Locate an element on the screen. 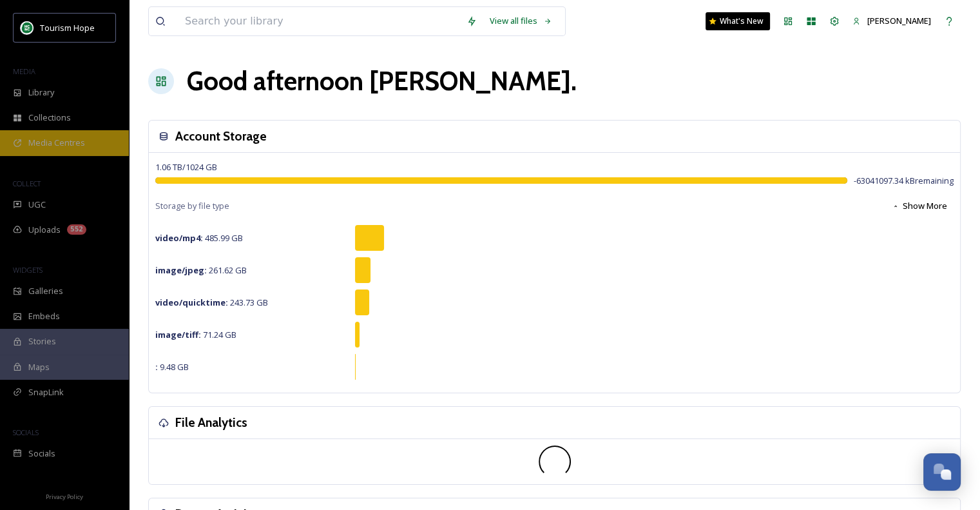 The height and width of the screenshot is (510, 980). button: Open Chat is located at coordinates (942, 472).